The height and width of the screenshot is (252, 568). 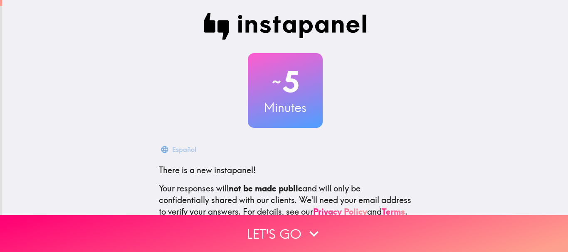 I want to click on b: not be made public, so click(x=265, y=188).